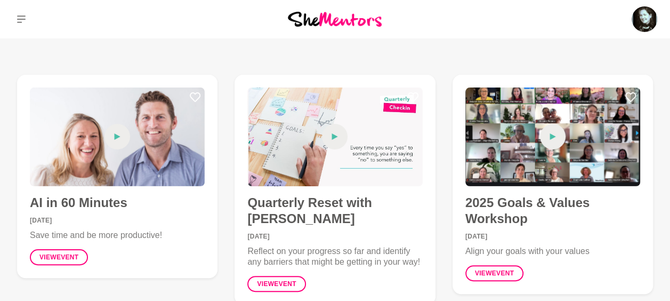  What do you see at coordinates (117, 203) in the screenshot?
I see `h4: AI in 60 Minutes` at bounding box center [117, 203].